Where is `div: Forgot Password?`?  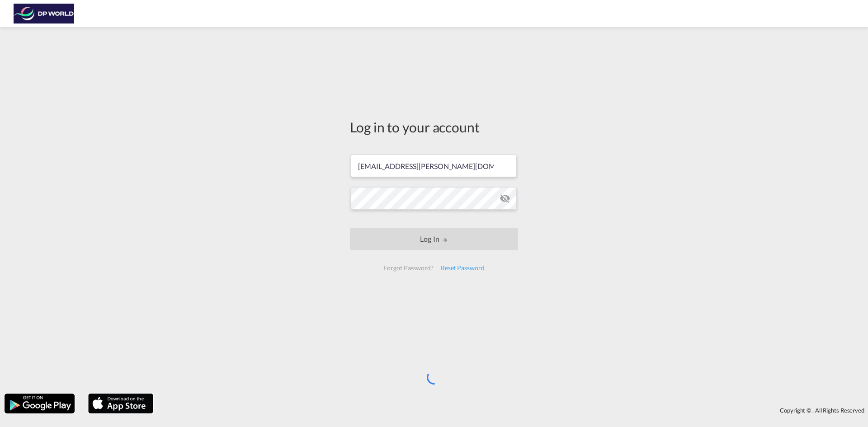 div: Forgot Password? is located at coordinates (408, 268).